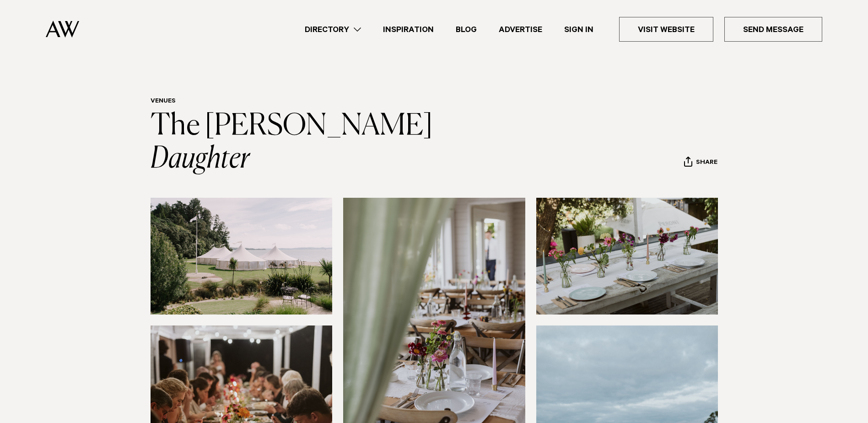 This screenshot has width=868, height=423. Describe the element at coordinates (579, 29) in the screenshot. I see `a: Sign In` at that location.